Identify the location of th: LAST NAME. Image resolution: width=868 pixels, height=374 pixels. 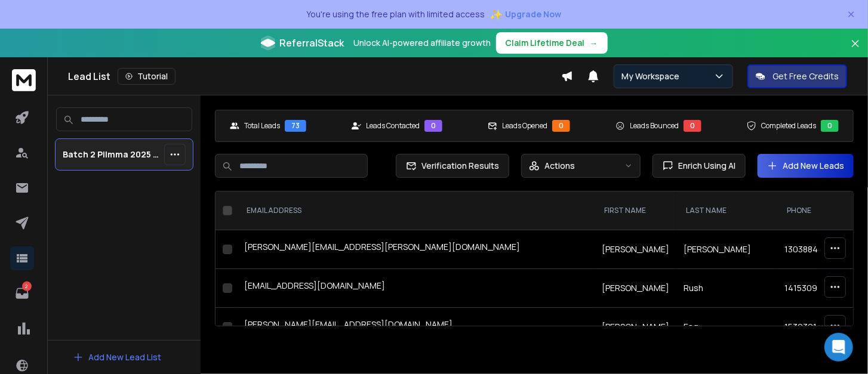
(726, 210).